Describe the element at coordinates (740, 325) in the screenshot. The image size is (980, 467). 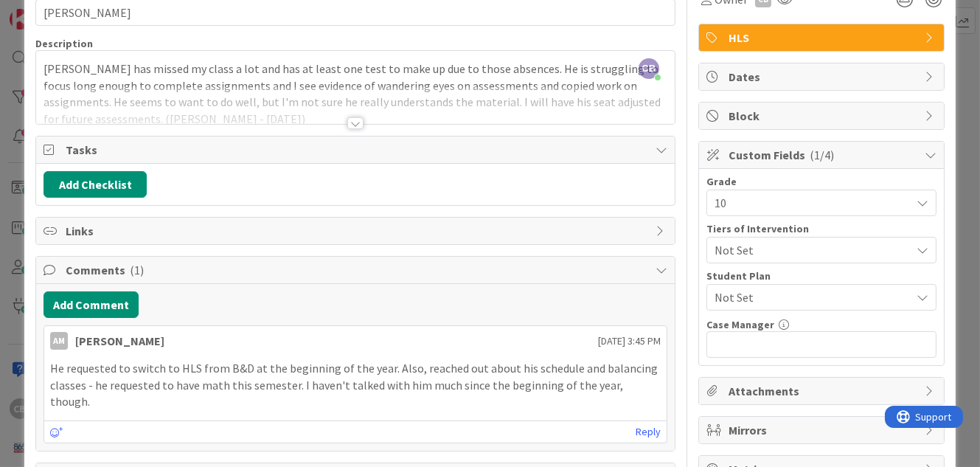
I see `label: Case Manager` at that location.